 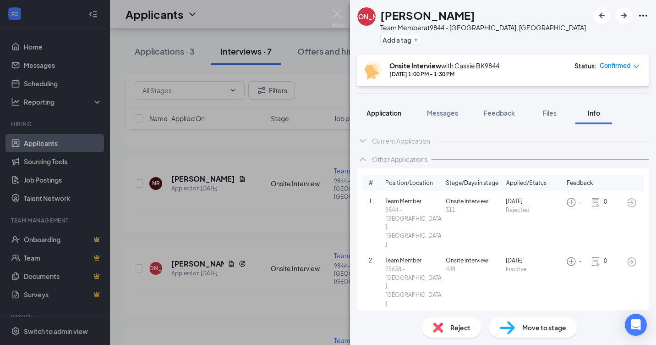 What do you see at coordinates (401, 39) in the screenshot?
I see `button: PlusAdd a tag` at bounding box center [401, 39].